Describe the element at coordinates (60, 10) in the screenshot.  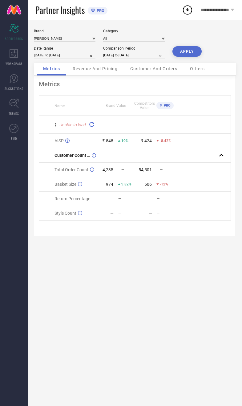
I see `span: Partner Insights` at that location.